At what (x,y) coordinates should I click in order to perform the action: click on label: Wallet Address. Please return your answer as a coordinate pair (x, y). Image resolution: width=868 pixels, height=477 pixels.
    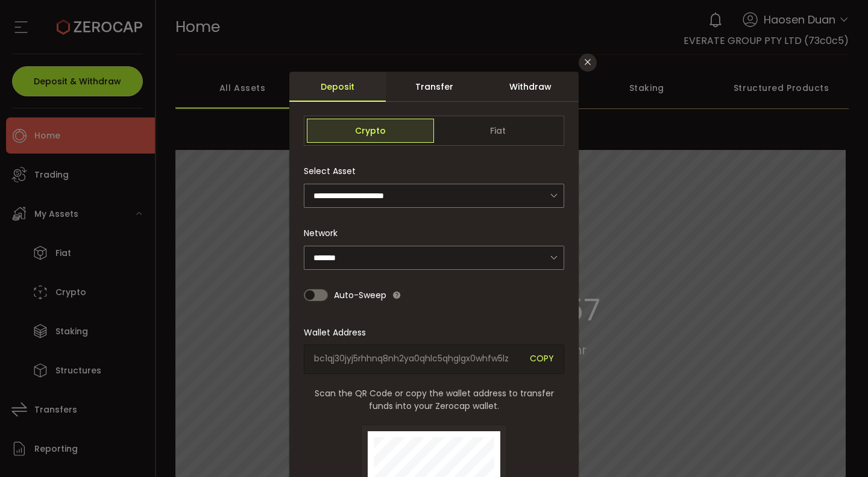
    Looking at the image, I should click on (338, 332).